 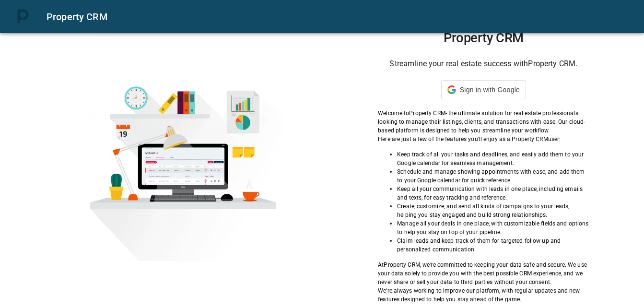 I want to click on h1: Property CRM, so click(x=483, y=38).